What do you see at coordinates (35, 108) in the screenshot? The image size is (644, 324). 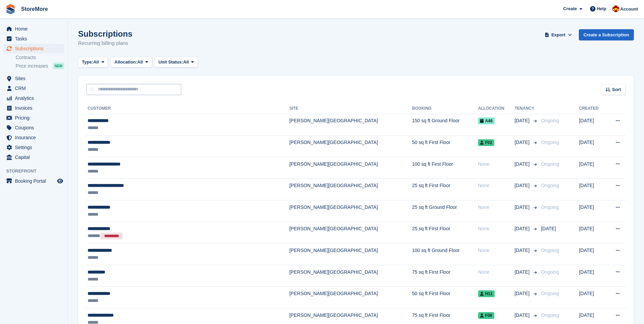 I see `span: Invoices` at bounding box center [35, 108].